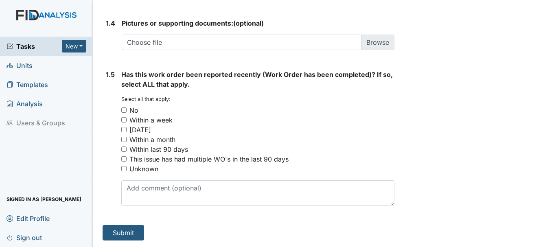 Image resolution: width=556 pixels, height=247 pixels. I want to click on span: Templates, so click(27, 84).